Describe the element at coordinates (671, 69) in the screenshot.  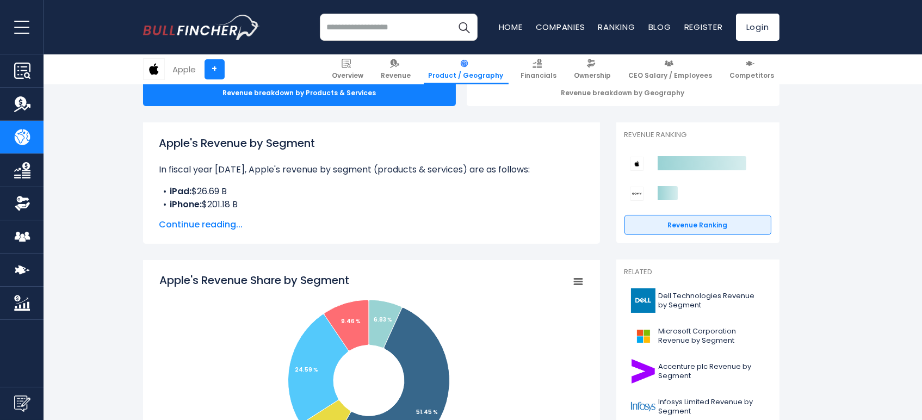
I see `a: CEO Salary / Employees` at that location.